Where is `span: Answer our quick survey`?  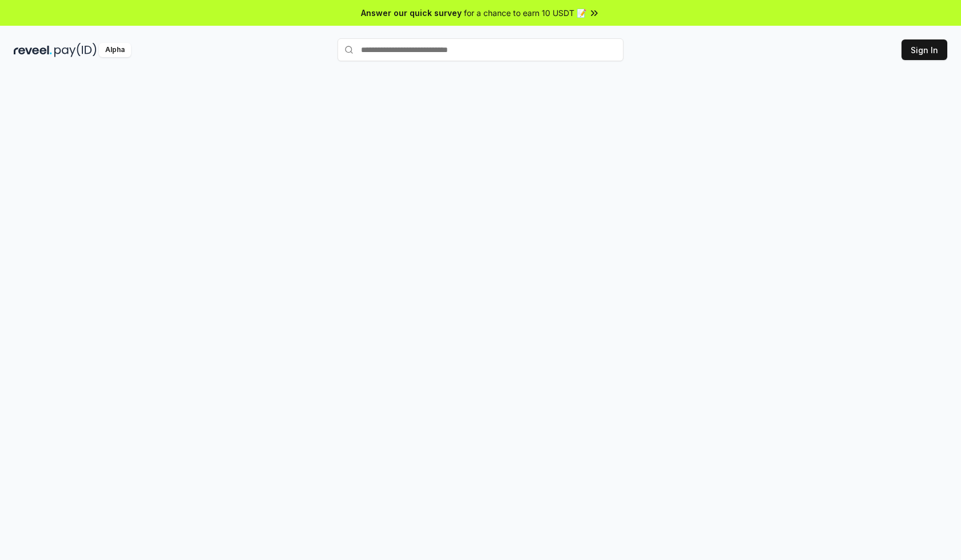 span: Answer our quick survey is located at coordinates (411, 13).